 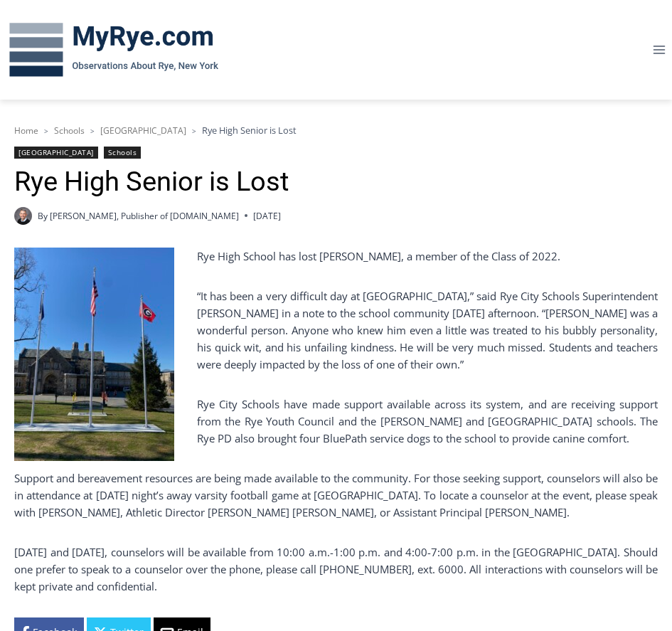 What do you see at coordinates (23, 215) in the screenshot?
I see `a: Author image` at bounding box center [23, 215].